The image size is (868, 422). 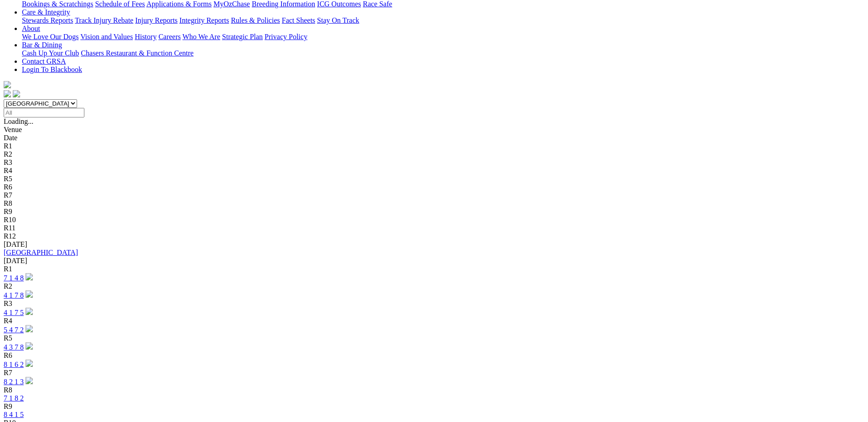 What do you see at coordinates (434, 138) in the screenshot?
I see `div: Date` at bounding box center [434, 138].